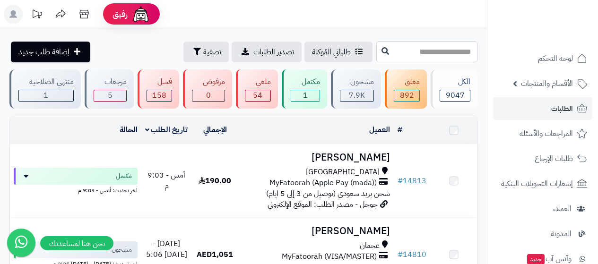  Describe the element at coordinates (338, 52) in the screenshot. I see `a: طلباتي المُوكلة` at that location.